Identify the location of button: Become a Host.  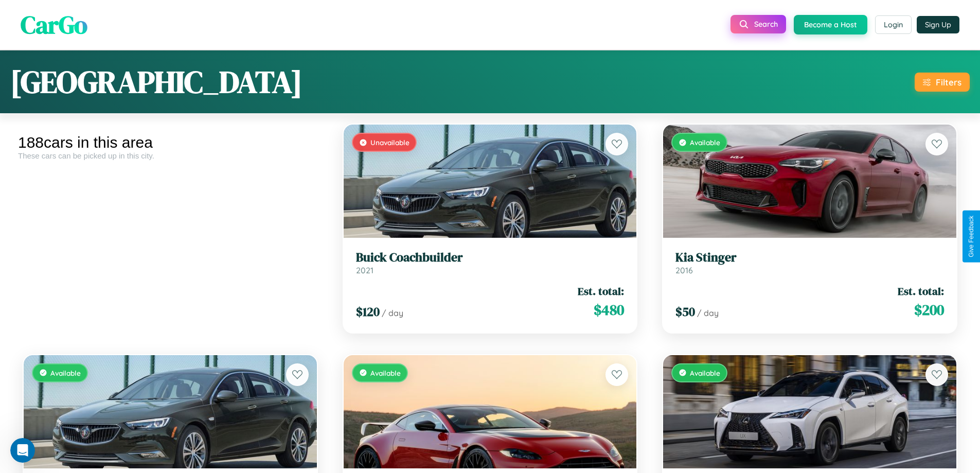
(830, 25).